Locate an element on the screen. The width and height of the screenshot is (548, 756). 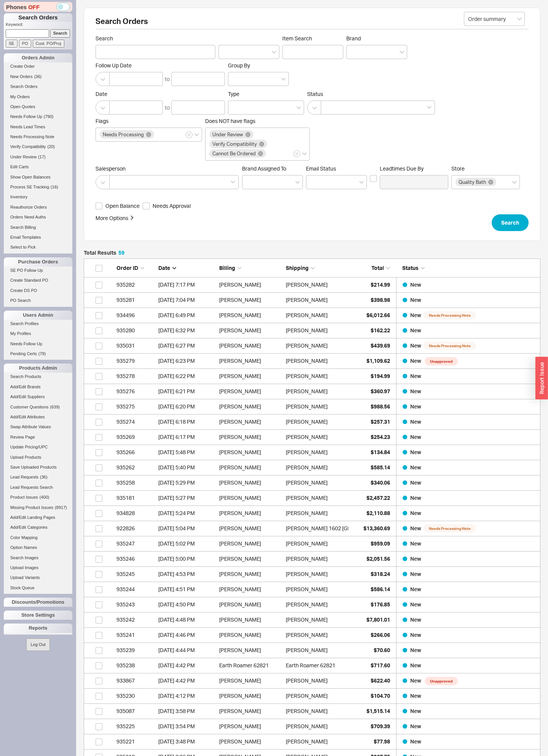
div: Total is located at coordinates (371, 268).